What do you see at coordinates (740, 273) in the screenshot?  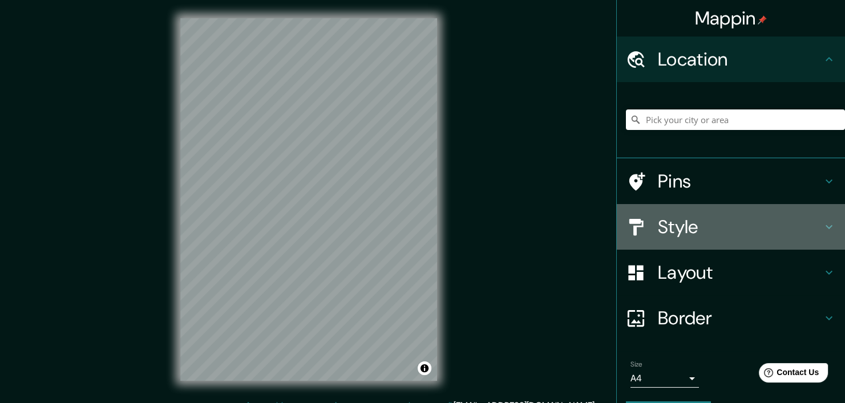 I see `h4: Layout` at bounding box center [740, 273].